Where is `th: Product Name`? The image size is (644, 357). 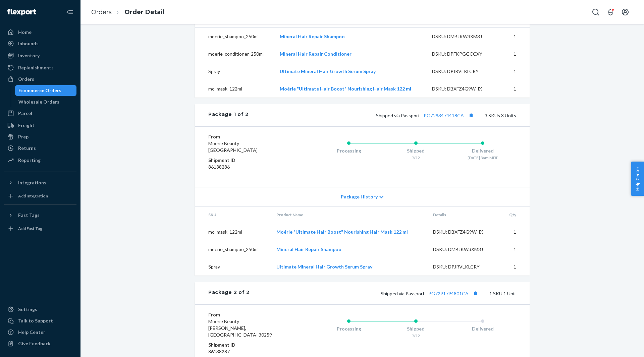 th: Product Name is located at coordinates (349, 215).